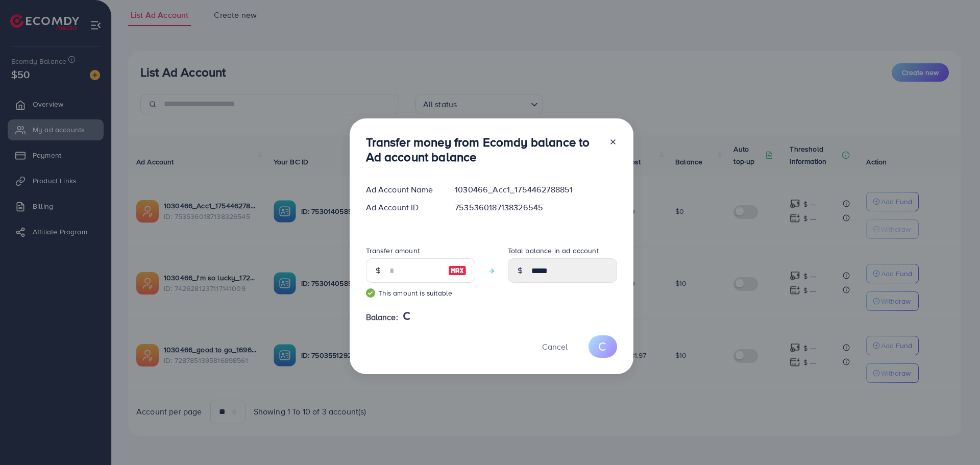 This screenshot has height=465, width=980. Describe the element at coordinates (483, 149) in the screenshot. I see `h3: Transfer money from Ecomdy balance to Ad account balance` at that location.